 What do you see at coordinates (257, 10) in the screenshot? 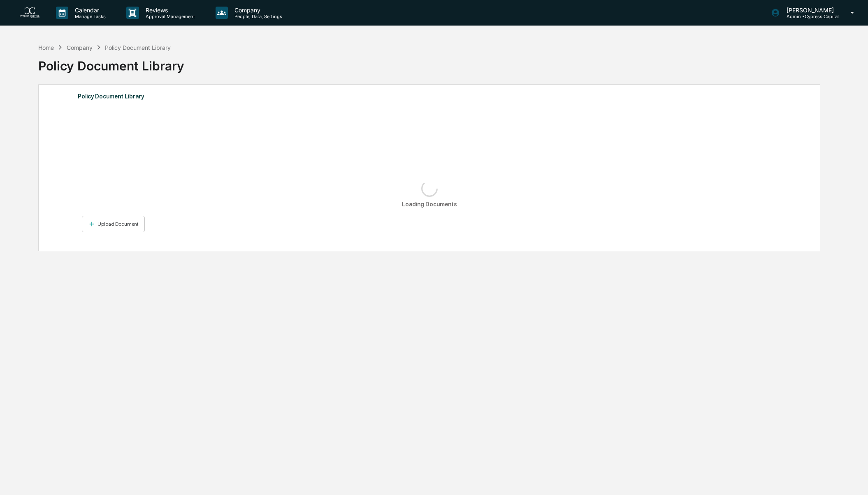
I see `p: Company` at bounding box center [257, 10].